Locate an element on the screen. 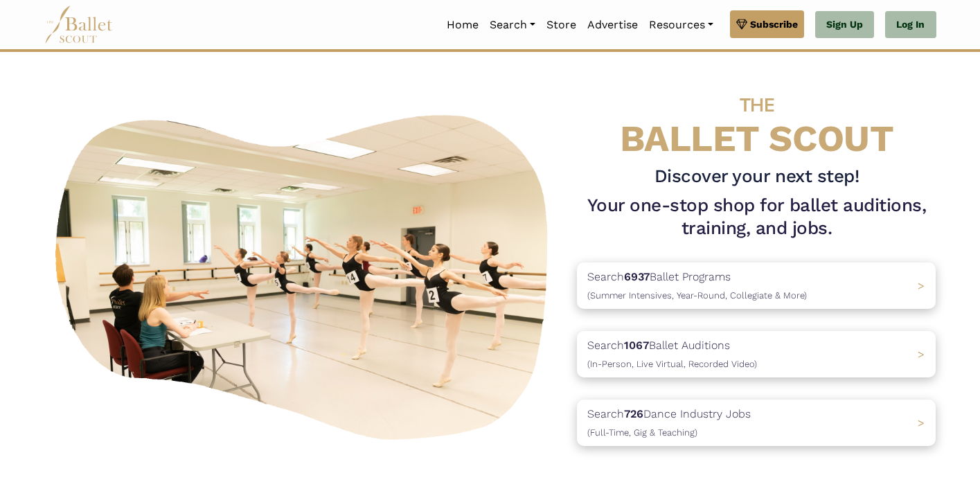 The height and width of the screenshot is (482, 980). a: Search1067Ballet Auditions(In-Person, Live Virtual, Recorded Video) > is located at coordinates (756, 354).